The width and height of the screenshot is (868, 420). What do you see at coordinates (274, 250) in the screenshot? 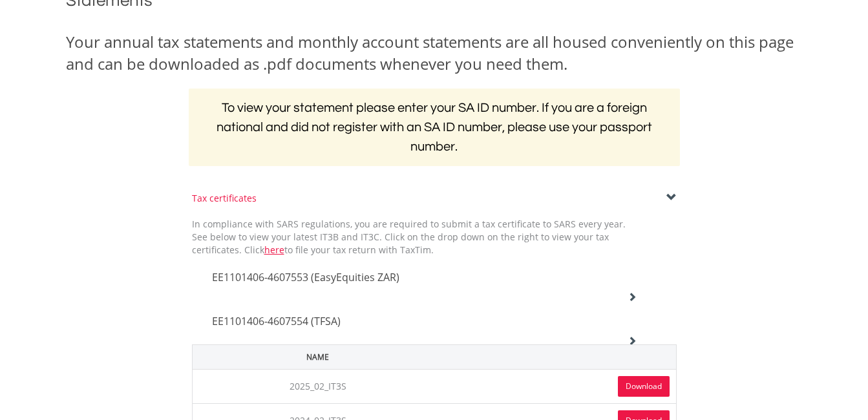
I see `a: here` at bounding box center [274, 250].